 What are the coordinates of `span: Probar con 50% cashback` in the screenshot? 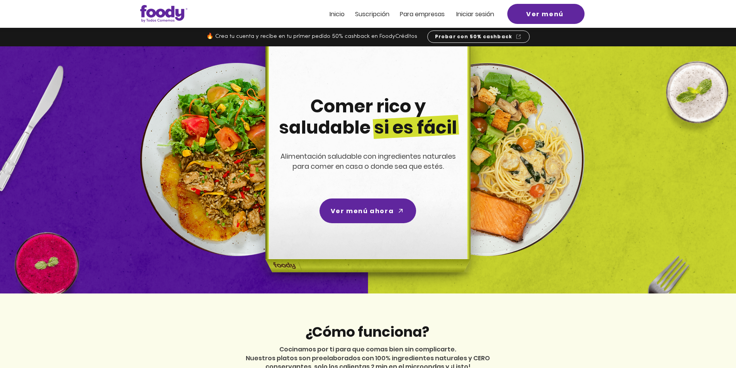 It's located at (473, 37).